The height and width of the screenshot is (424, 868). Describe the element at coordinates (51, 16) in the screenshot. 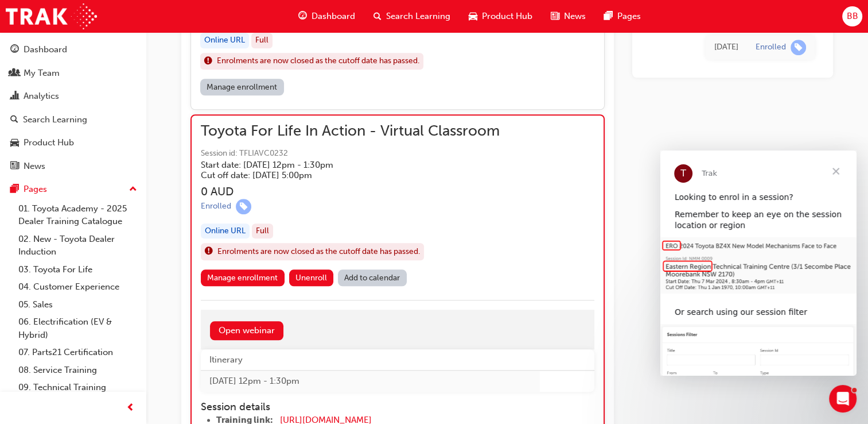

I see `img: Trak` at that location.